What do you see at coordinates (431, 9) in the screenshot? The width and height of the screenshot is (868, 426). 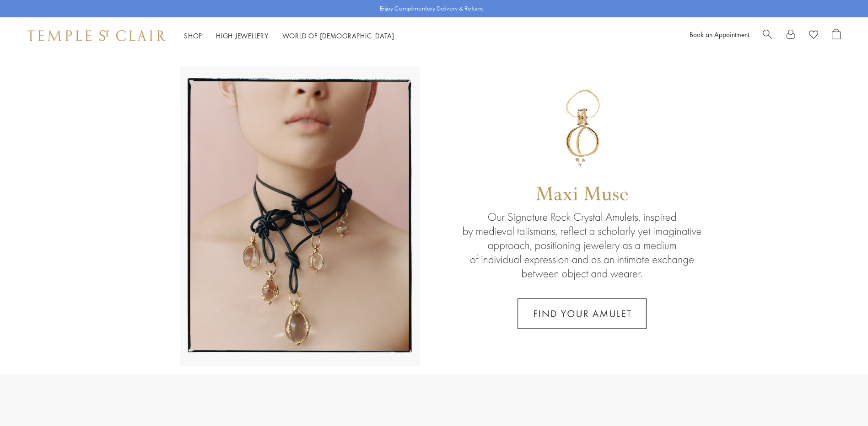 I see `p: Enjoy Complimentary Delivery & Returns` at bounding box center [431, 9].